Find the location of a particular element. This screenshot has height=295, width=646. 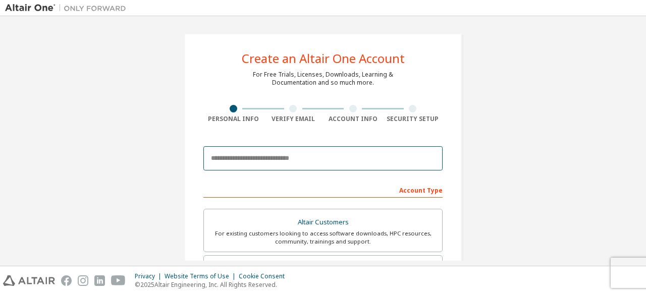

img: altair_logo.svg is located at coordinates (29, 281).